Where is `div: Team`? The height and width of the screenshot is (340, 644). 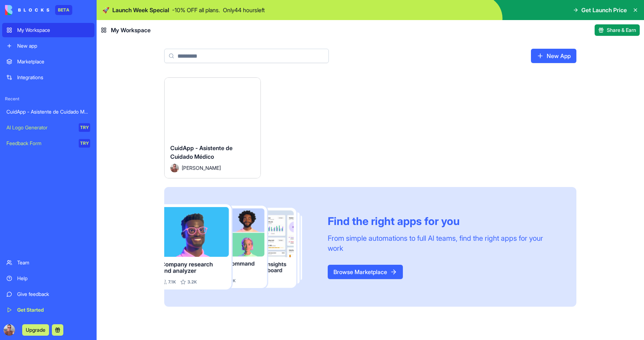 div: Team is located at coordinates (54, 262).